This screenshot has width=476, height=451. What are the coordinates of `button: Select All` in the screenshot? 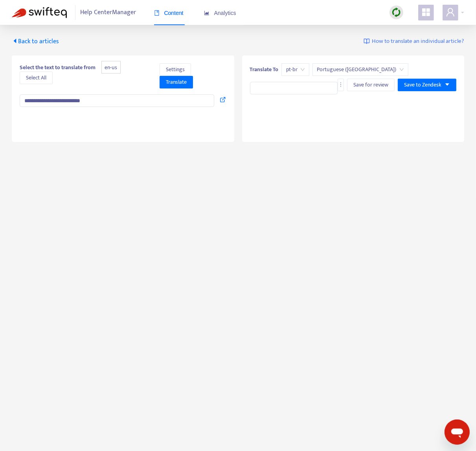 It's located at (36, 78).